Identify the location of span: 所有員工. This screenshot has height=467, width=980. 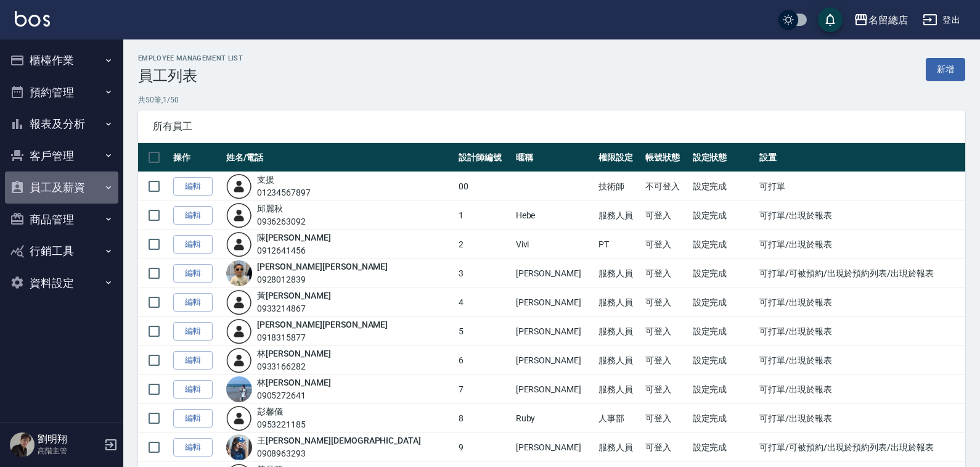
(552, 126).